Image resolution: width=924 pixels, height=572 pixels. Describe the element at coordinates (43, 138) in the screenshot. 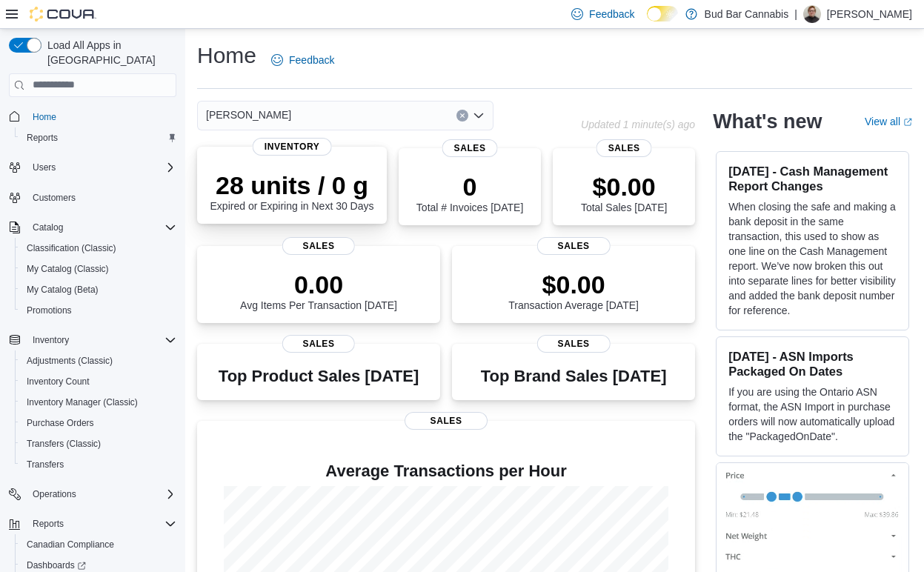

I see `a: Reports` at that location.